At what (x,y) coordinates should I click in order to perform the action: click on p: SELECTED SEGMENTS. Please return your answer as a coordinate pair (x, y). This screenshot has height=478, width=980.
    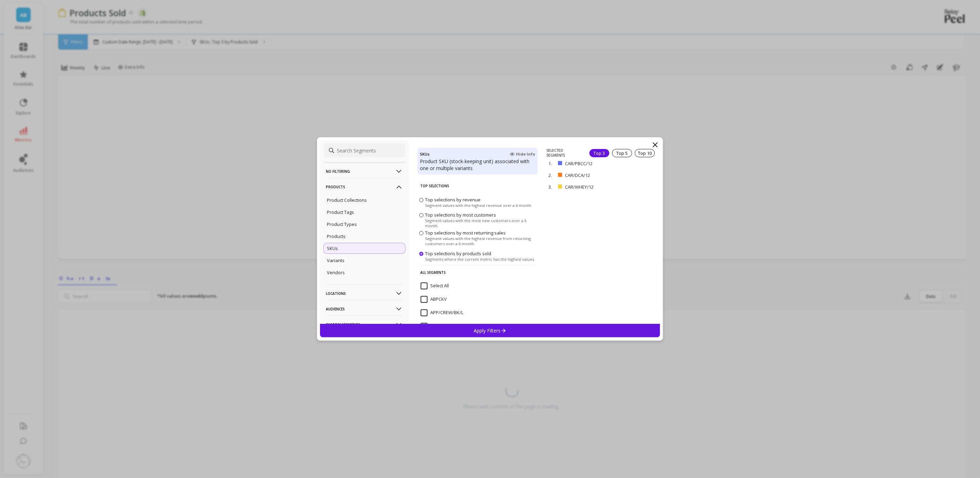
    Looking at the image, I should click on (563, 152).